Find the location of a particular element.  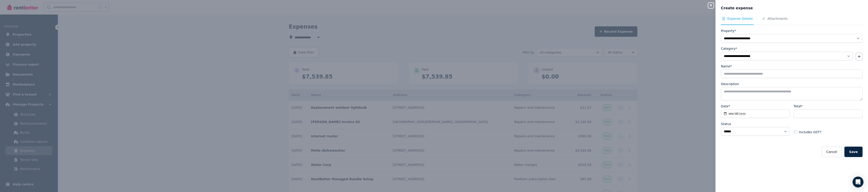

label: Name* is located at coordinates (727, 66).